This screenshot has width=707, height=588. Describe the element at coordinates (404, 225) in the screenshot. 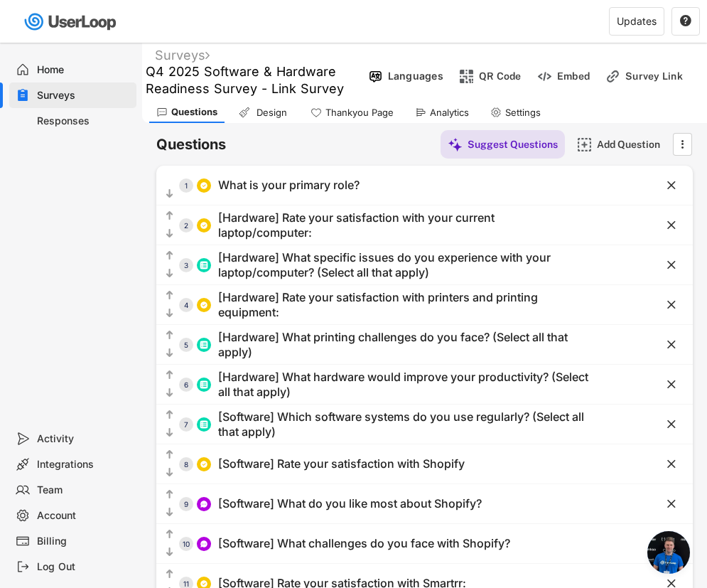

I see `div: [Hardware] Rate your satisfaction with your current laptop/computer:` at that location.